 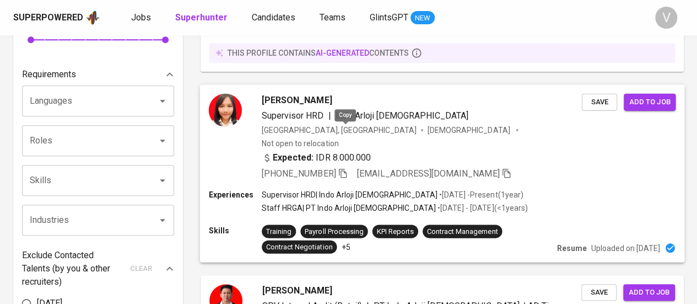 What do you see at coordinates (293, 115) in the screenshot?
I see `span: Supervisor HRD` at bounding box center [293, 115].